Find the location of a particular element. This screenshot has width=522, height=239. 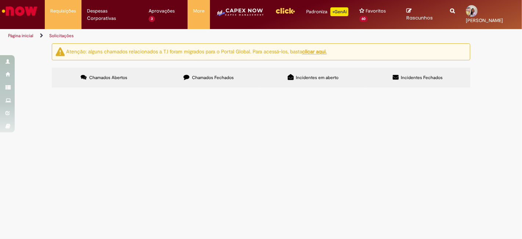

span: Incidentes em aberto is located at coordinates (318, 78).